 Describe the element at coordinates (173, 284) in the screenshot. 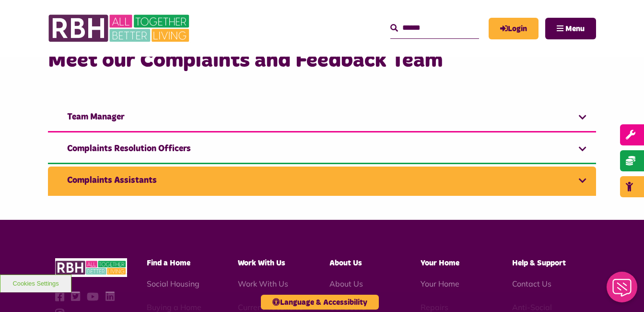

I see `a: Social Housing - open in a new tab` at that location.